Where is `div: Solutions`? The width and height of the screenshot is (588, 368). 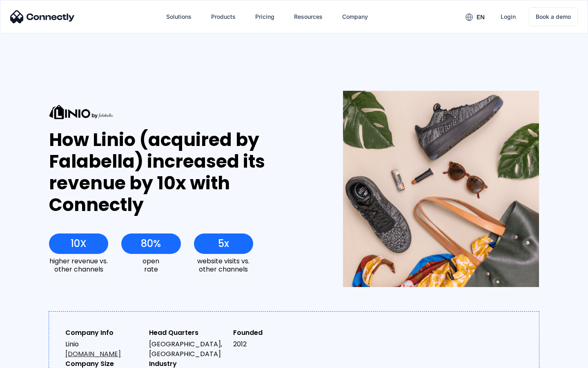 div: Solutions is located at coordinates (179, 17).